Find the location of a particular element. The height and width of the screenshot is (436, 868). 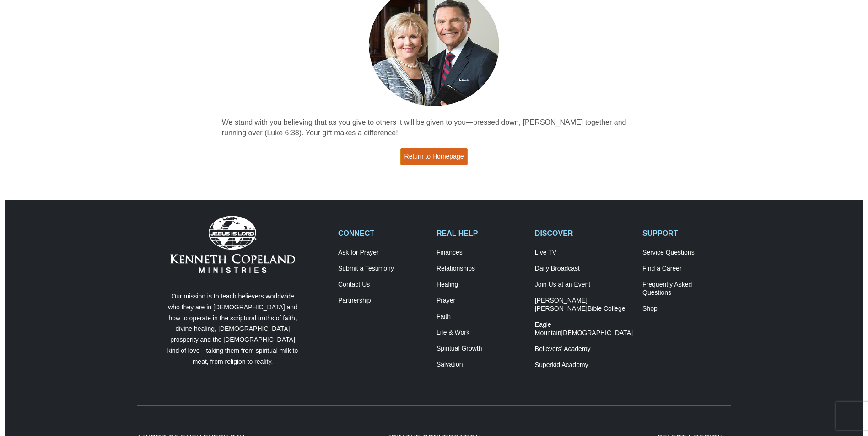

a: Superkid Academy is located at coordinates (584, 365).